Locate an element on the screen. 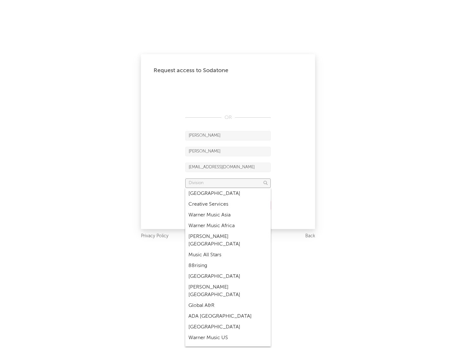 This screenshot has width=456, height=348. input: Division is located at coordinates (228, 183).